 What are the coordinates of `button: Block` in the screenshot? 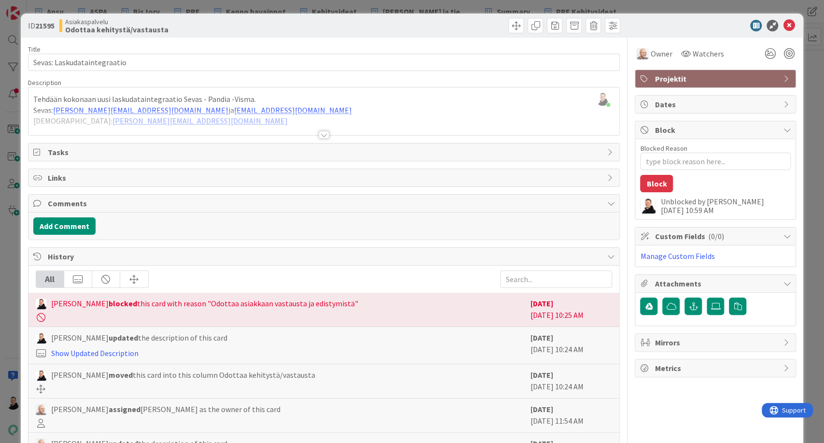 It's located at (656, 183).